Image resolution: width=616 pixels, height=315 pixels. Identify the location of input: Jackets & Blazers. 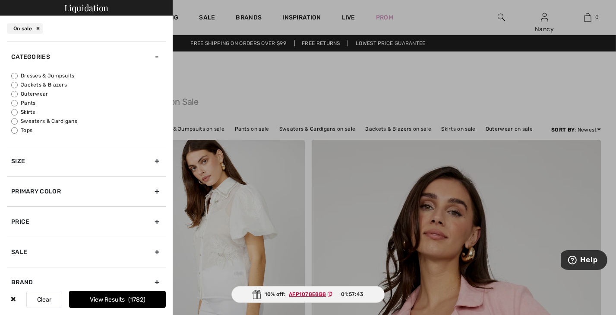
(14, 85).